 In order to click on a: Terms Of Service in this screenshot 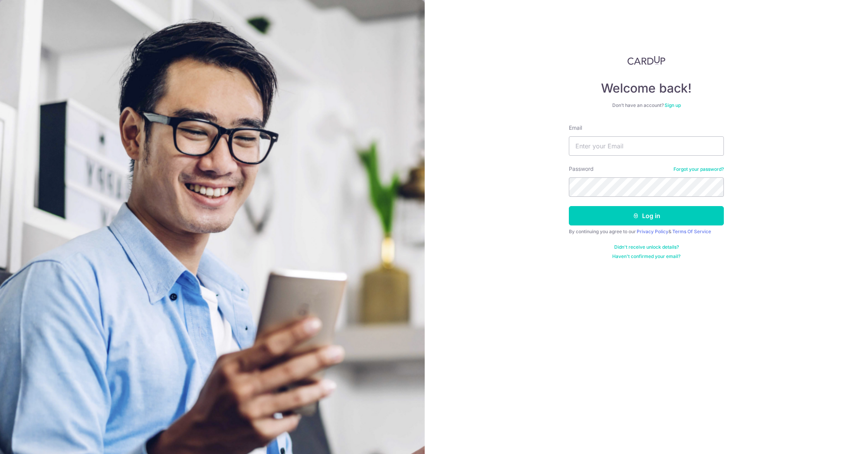, I will do `click(691, 231)`.